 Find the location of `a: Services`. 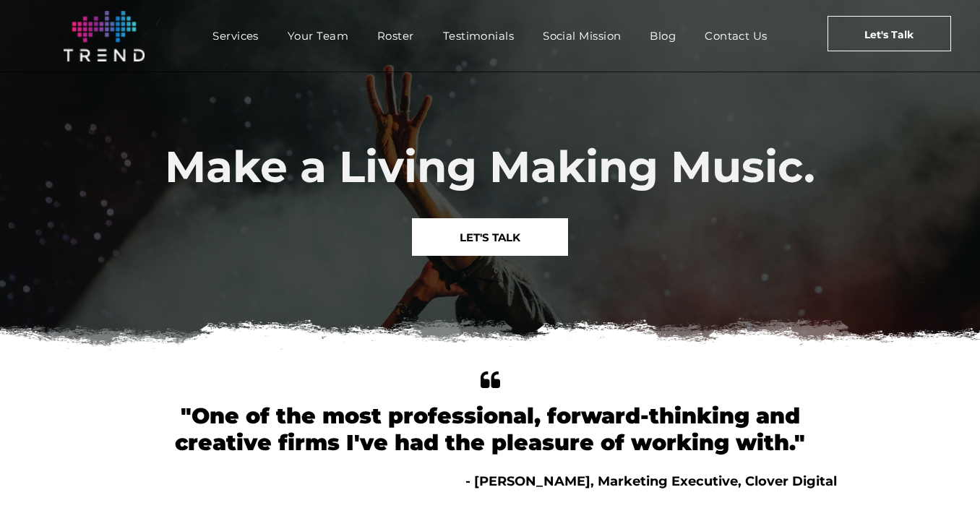

a: Services is located at coordinates (235, 36).